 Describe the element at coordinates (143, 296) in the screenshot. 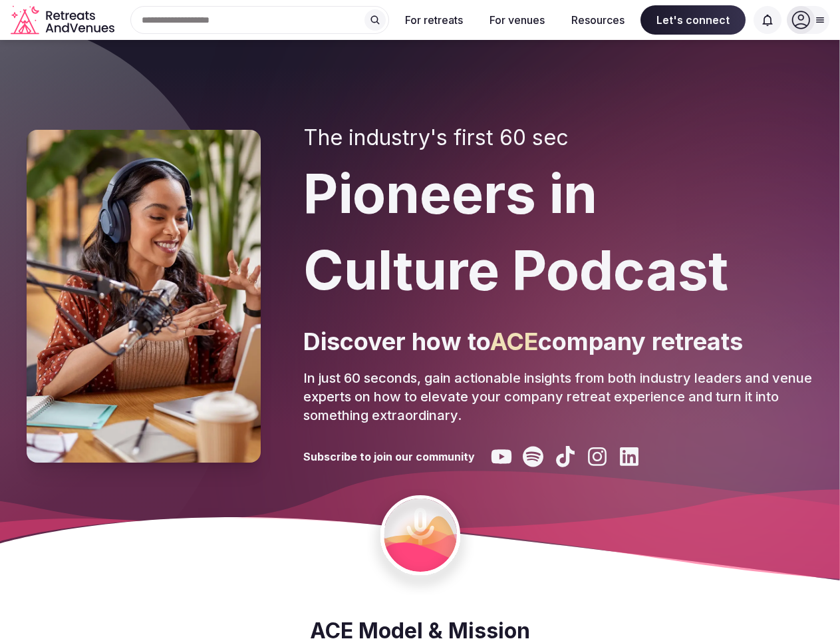

I see `img: Pioneers in Culture Podcast` at that location.